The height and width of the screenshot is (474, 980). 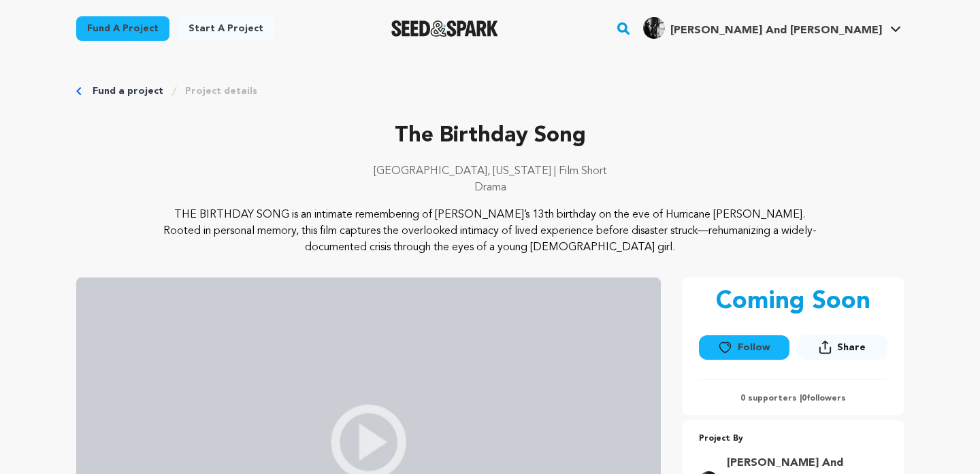 What do you see at coordinates (772, 29) in the screenshot?
I see `span: Megan Trufant Tillman And Kimiko M.'s Profile` at bounding box center [772, 29].